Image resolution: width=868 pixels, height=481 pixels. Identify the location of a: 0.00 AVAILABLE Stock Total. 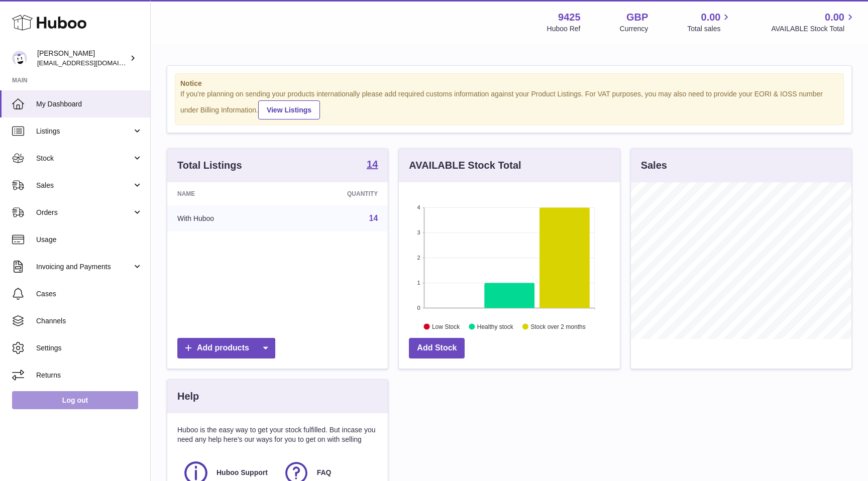
(814, 22).